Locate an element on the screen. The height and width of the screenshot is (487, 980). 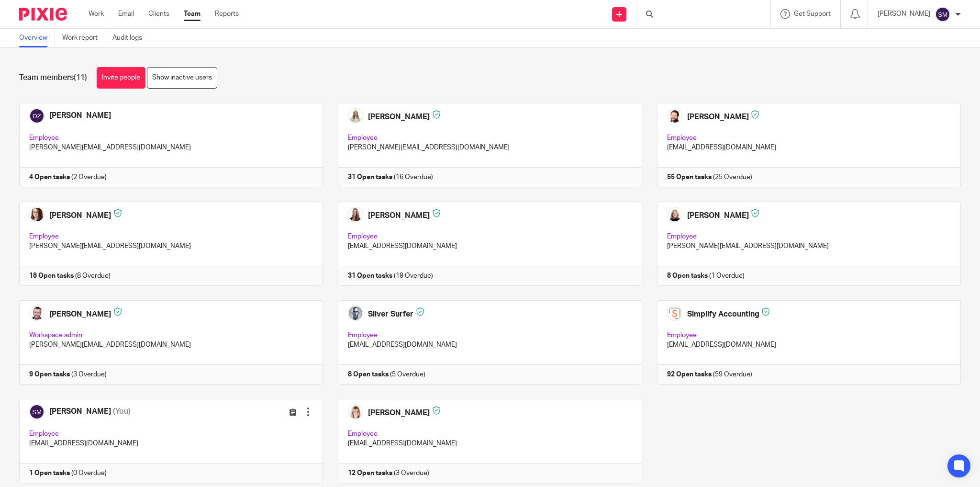
a: Team is located at coordinates (192, 14).